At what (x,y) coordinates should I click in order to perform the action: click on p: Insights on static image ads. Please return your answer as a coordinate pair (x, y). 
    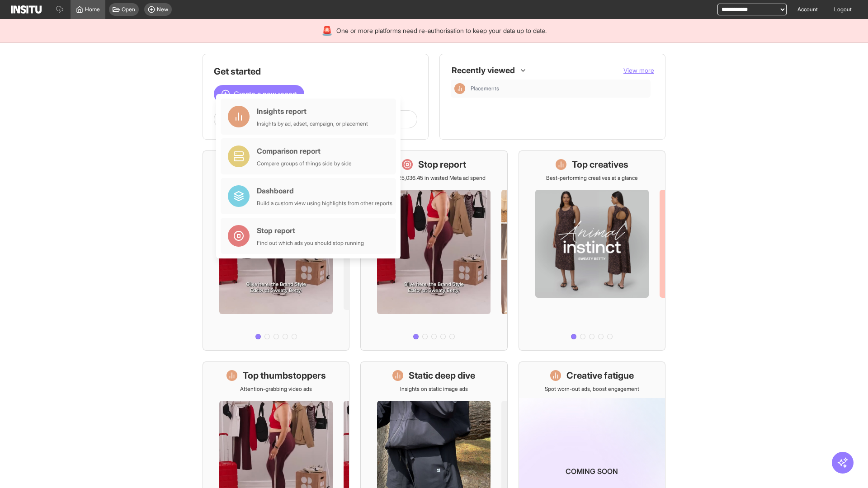
    Looking at the image, I should click on (434, 389).